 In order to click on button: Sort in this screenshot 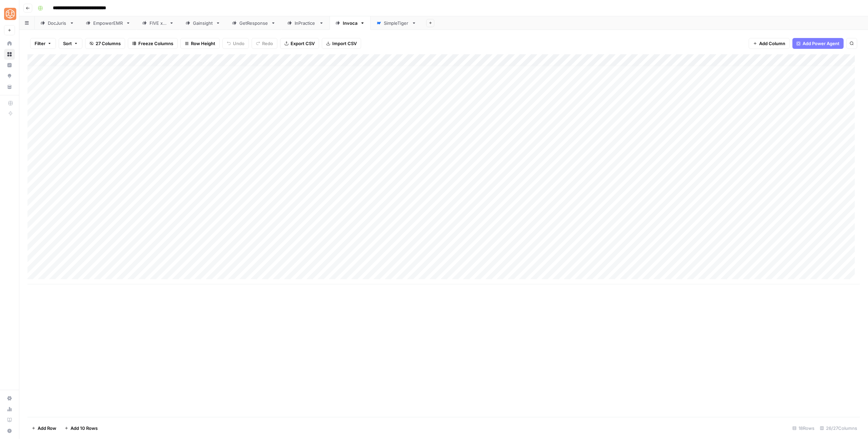, I will do `click(70, 43)`.